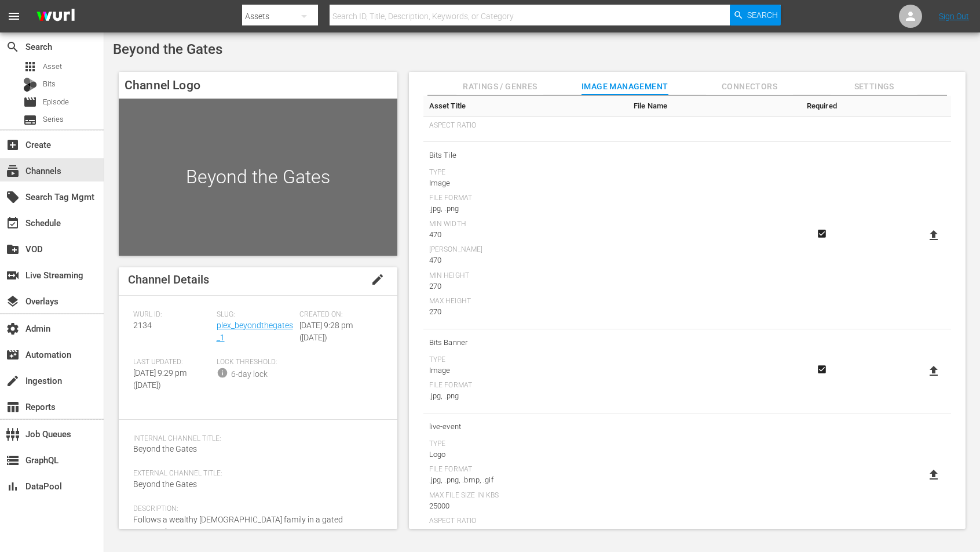  I want to click on span: edit, so click(378, 279).